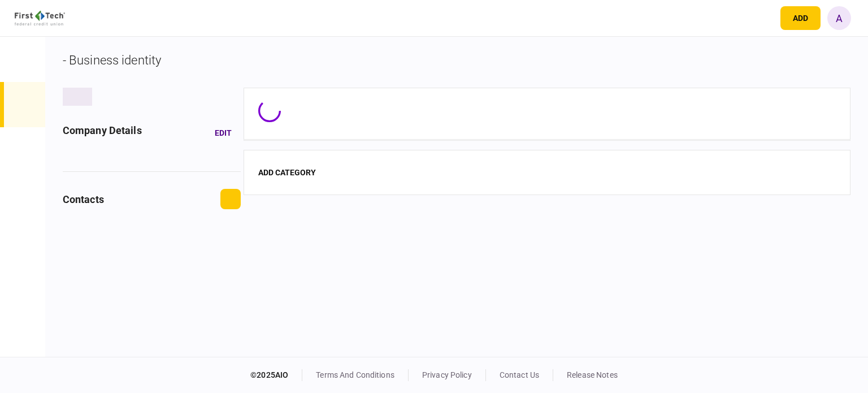 The height and width of the screenshot is (393, 868). I want to click on a: release notes, so click(592, 375).